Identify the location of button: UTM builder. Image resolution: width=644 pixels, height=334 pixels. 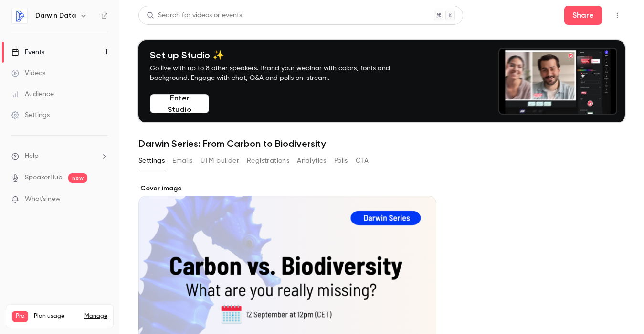
(220, 160).